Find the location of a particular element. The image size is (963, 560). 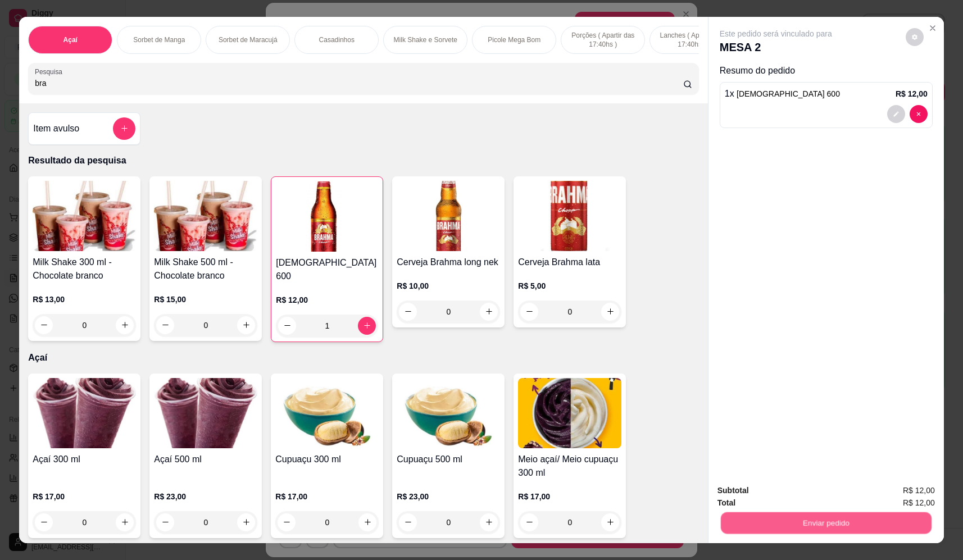

h4: Cerveja Brahma lata is located at coordinates (570, 262).